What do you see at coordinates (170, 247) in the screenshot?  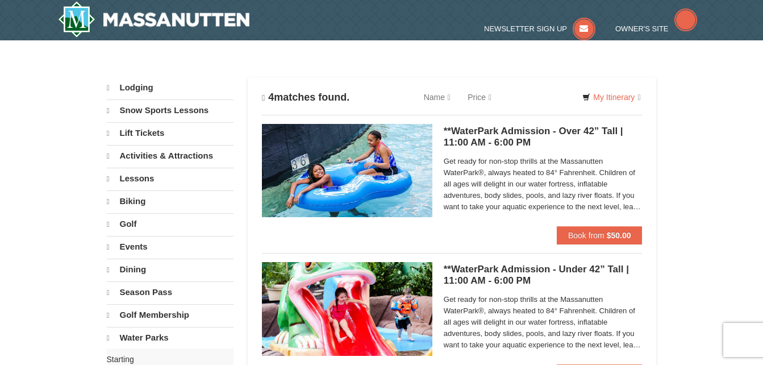 I see `a: Events` at bounding box center [170, 247].